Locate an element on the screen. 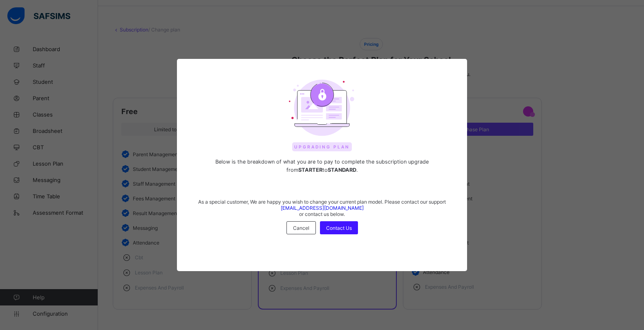 The image size is (644, 330). b: STANDARD is located at coordinates (342, 169).